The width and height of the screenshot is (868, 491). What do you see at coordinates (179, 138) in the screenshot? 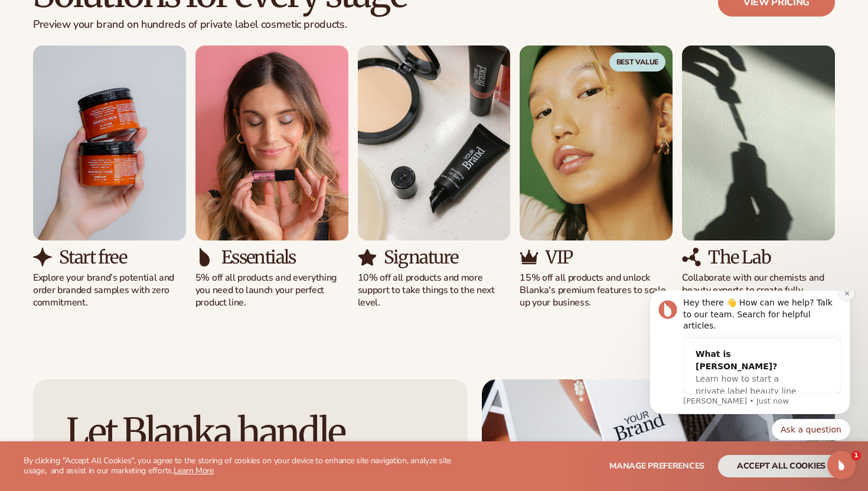
I see `button: Quick reply: Ask a question` at bounding box center [179, 138].